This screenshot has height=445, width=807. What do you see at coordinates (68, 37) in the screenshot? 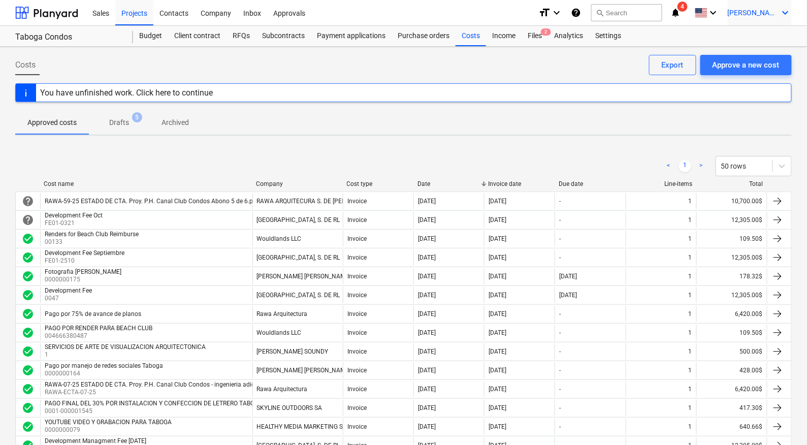
I see `div: Taboga Condos` at bounding box center [68, 37].